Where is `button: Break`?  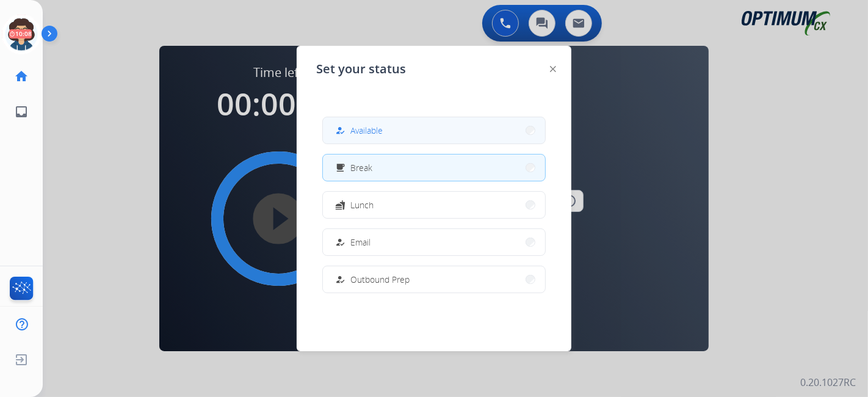
button: Break is located at coordinates (434, 167).